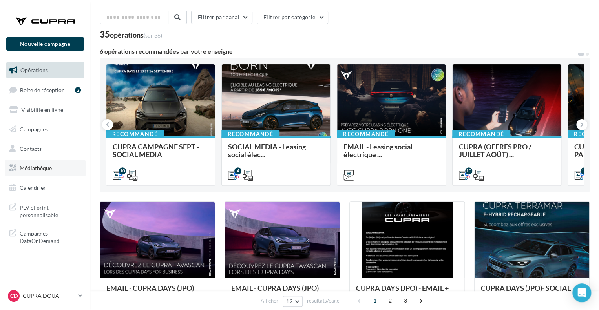 The image size is (599, 310). What do you see at coordinates (156, 151) in the screenshot?
I see `span: CUPRA CAMPAGNE SEPT - SOCIAL MEDIA` at bounding box center [156, 151].